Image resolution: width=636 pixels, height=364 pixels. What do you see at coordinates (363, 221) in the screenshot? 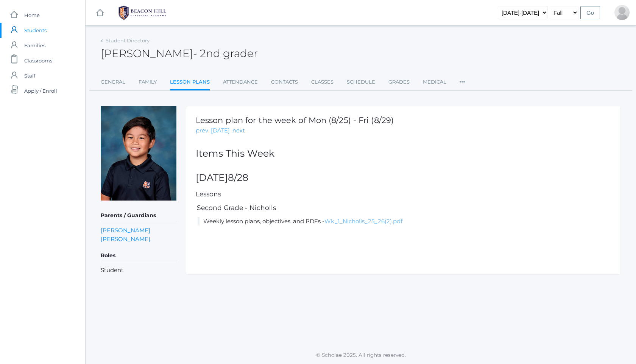
I see `a: Wk_1_Nicholls_25_26(2).pdf` at bounding box center [363, 221].